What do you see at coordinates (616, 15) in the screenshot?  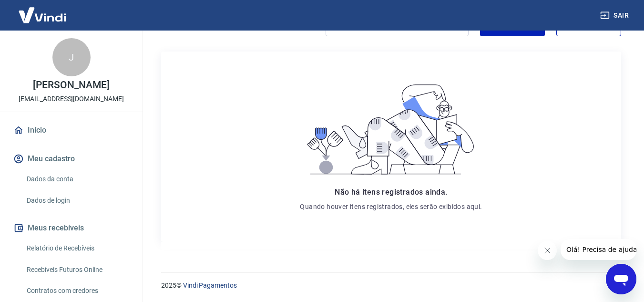 I see `button: Sair` at bounding box center [616, 15].